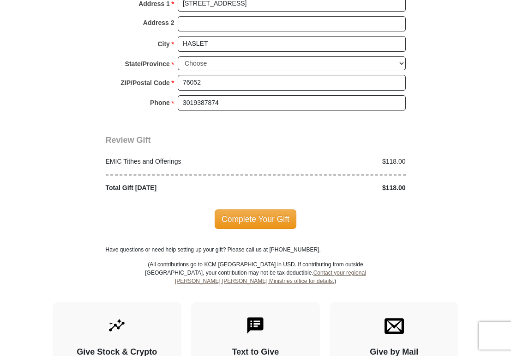 This screenshot has height=356, width=511. I want to click on strong: City, so click(163, 44).